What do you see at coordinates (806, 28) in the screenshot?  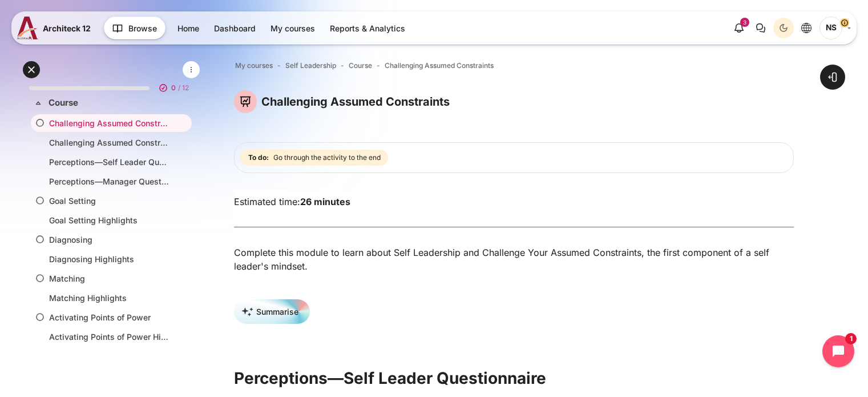 I see `button: Languages` at bounding box center [806, 28].